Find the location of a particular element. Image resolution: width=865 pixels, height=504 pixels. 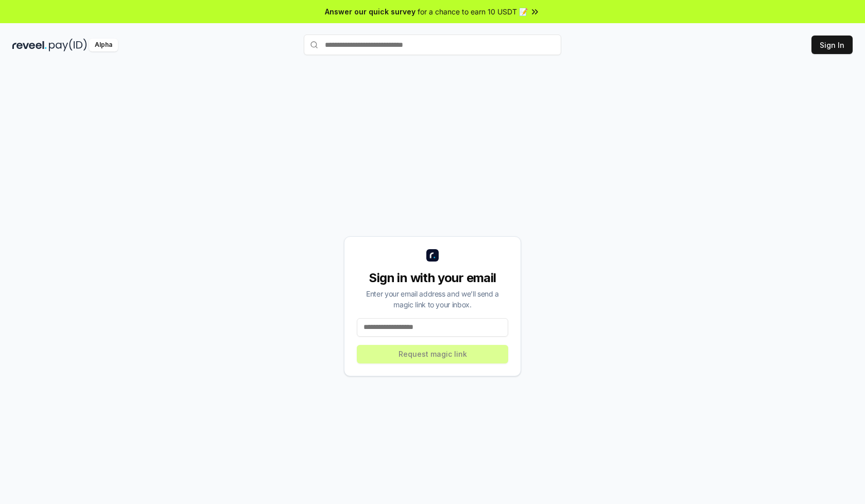

div: Alpha is located at coordinates (104, 45).